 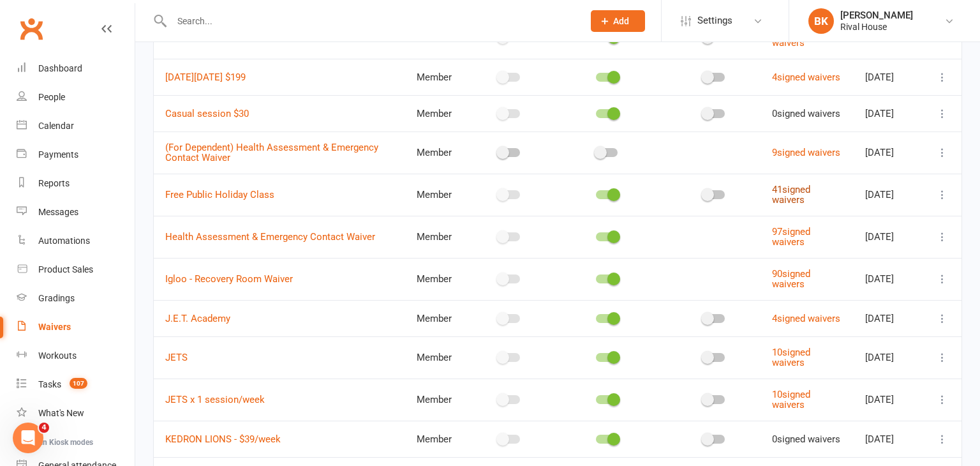 What do you see at coordinates (876, 27) in the screenshot?
I see `div: Rival House` at bounding box center [876, 27].